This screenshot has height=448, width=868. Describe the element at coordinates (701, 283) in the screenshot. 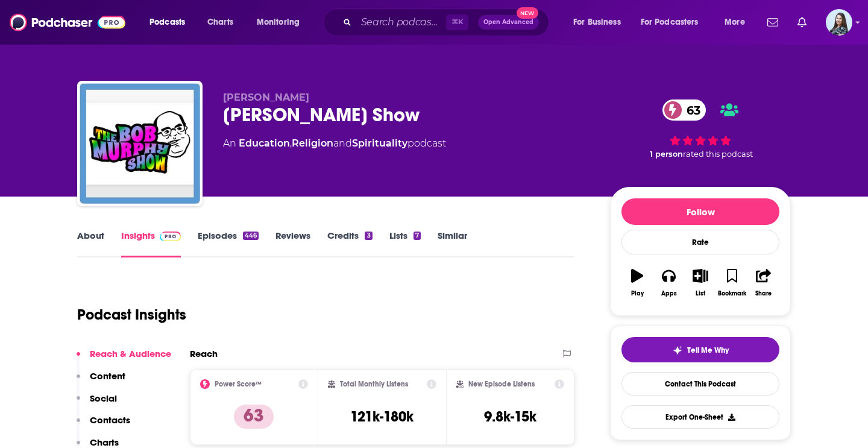

I see `button: List` at that location.